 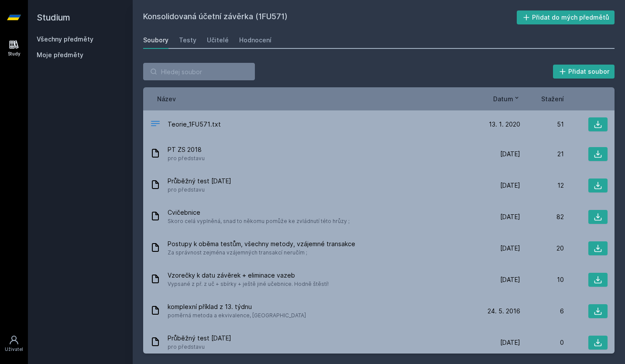 I want to click on span: Vzorečky k datu závěrek + eliminace vazeb, so click(x=248, y=276).